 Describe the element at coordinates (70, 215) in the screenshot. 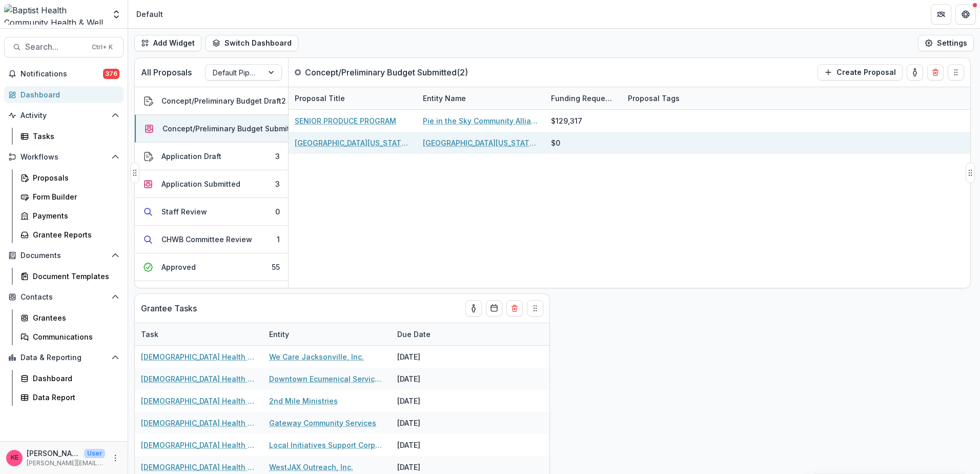

I see `a: Payments` at that location.